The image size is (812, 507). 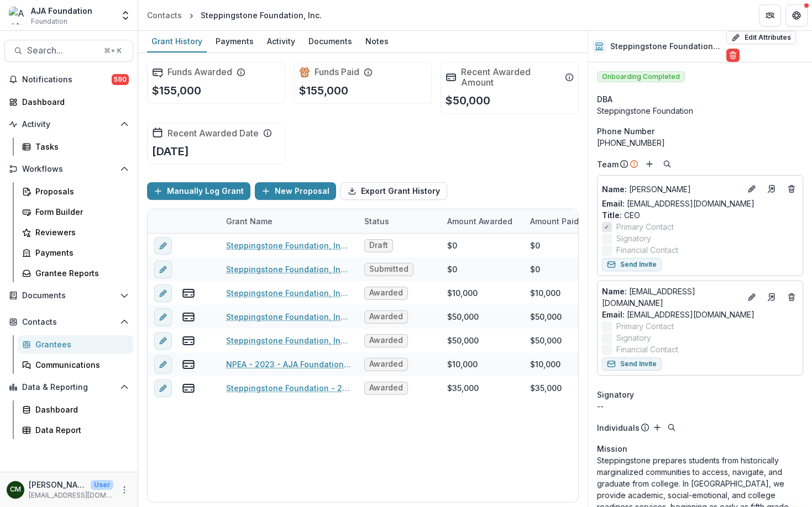 What do you see at coordinates (69, 296) in the screenshot?
I see `button: Open Documents` at bounding box center [69, 296].